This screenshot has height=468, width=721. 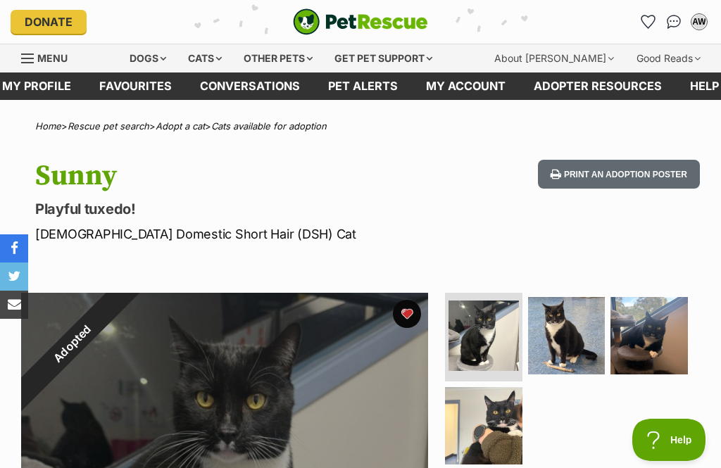 I want to click on a: conversations, so click(x=250, y=86).